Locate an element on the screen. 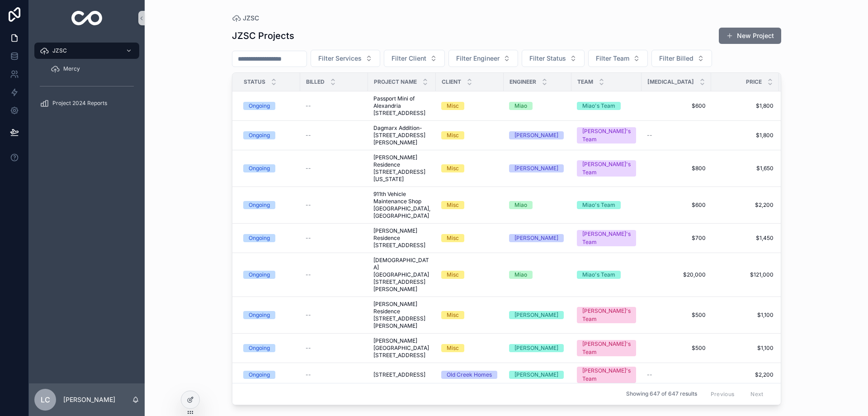  span: Project Name is located at coordinates (396, 82).